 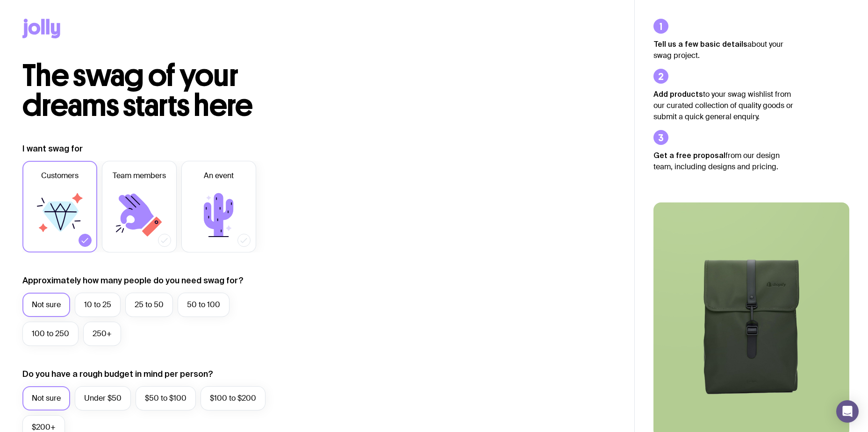 I want to click on span: The swag of your dreams starts here, so click(x=138, y=90).